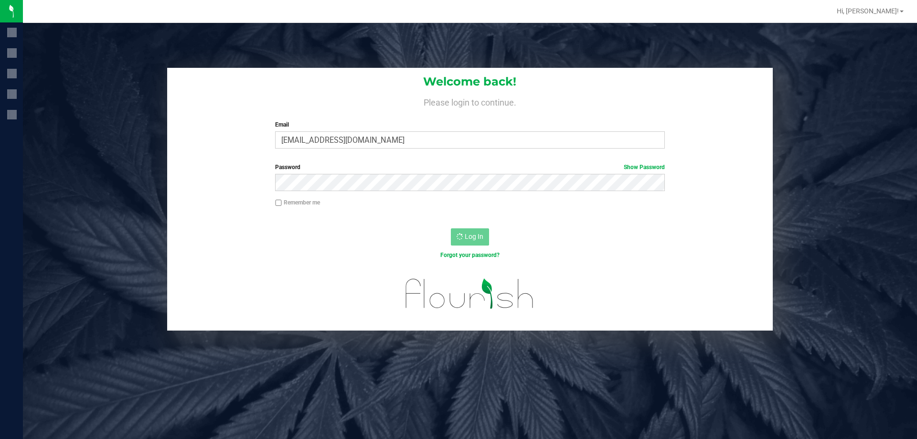  Describe the element at coordinates (288, 167) in the screenshot. I see `span: Password` at that location.